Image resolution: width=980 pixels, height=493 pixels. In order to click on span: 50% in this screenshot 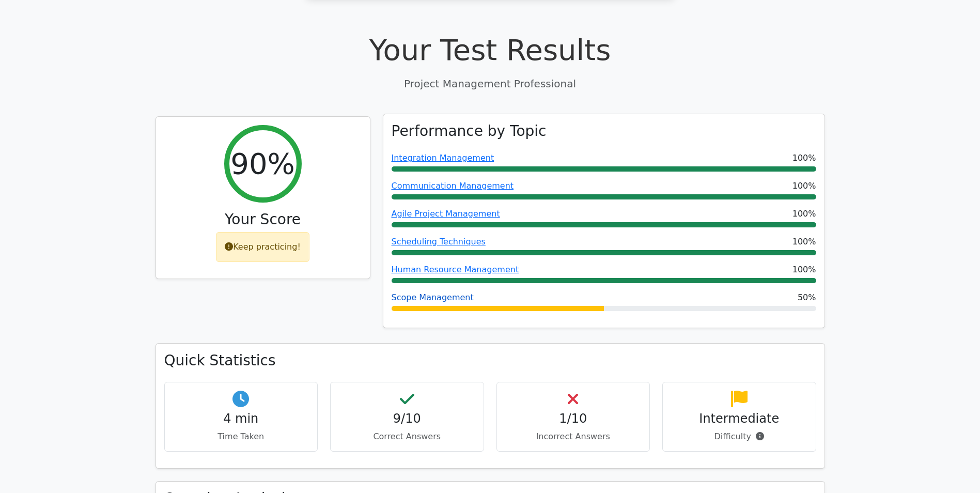, I will do `click(807, 298)`.